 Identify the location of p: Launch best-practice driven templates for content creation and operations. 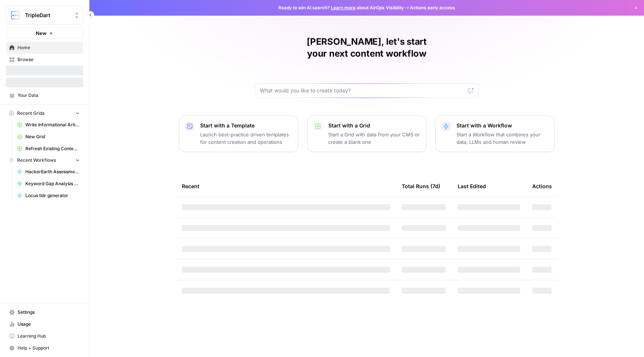
(246, 139).